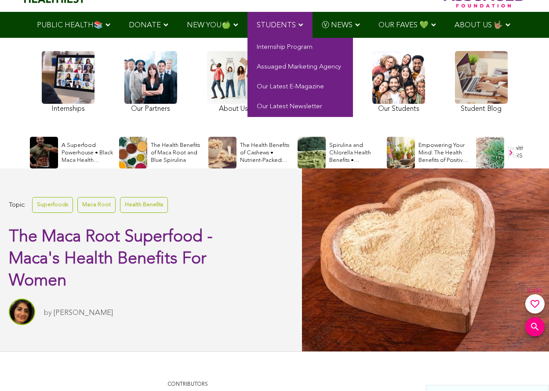 The image size is (549, 391). Describe the element at coordinates (300, 87) in the screenshot. I see `a: Our Latest E-Magazine` at that location.